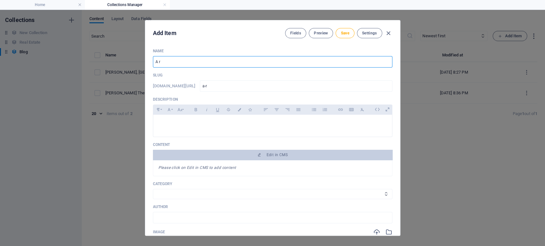 Image resolution: width=545 pixels, height=246 pixels. I want to click on i: Select from file manager or stock photos, so click(389, 232).